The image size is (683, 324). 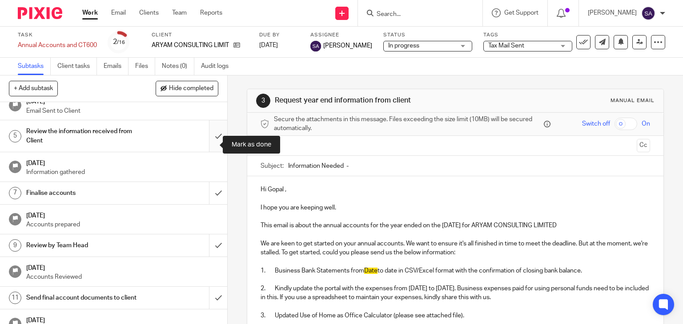 What do you see at coordinates (84, 246) in the screenshot?
I see `h1: Review by Team Head` at bounding box center [84, 246].